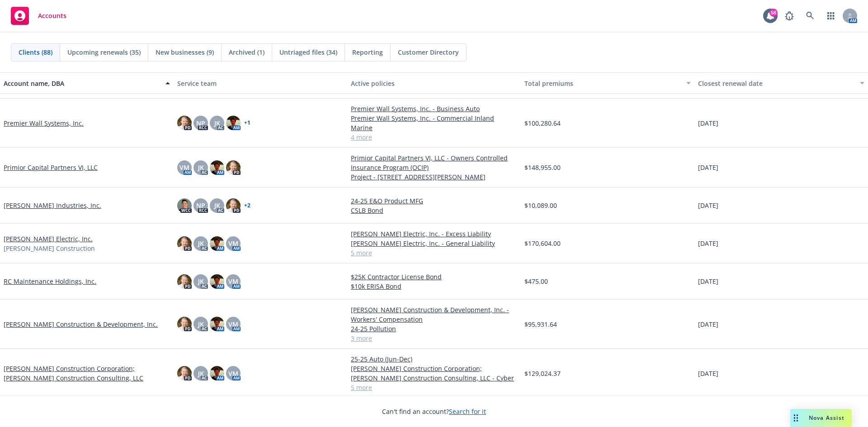 Image resolution: width=868 pixels, height=427 pixels. I want to click on button: Service team, so click(261, 83).